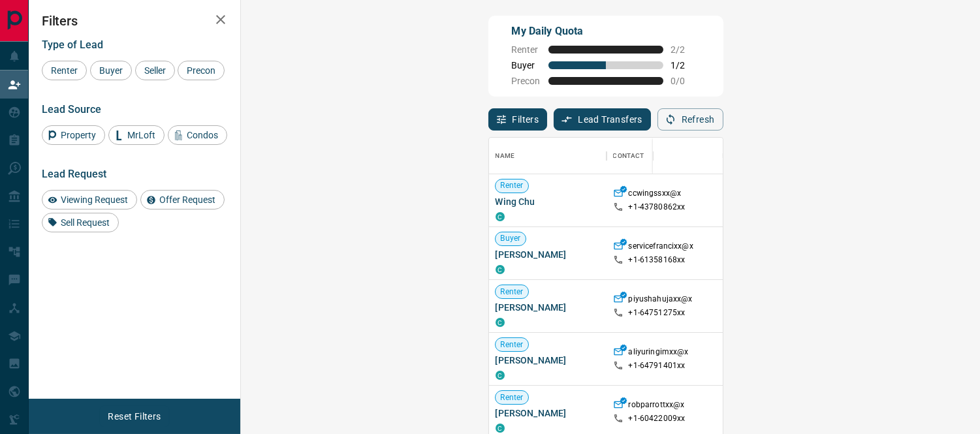  I want to click on div: Precon, so click(201, 71).